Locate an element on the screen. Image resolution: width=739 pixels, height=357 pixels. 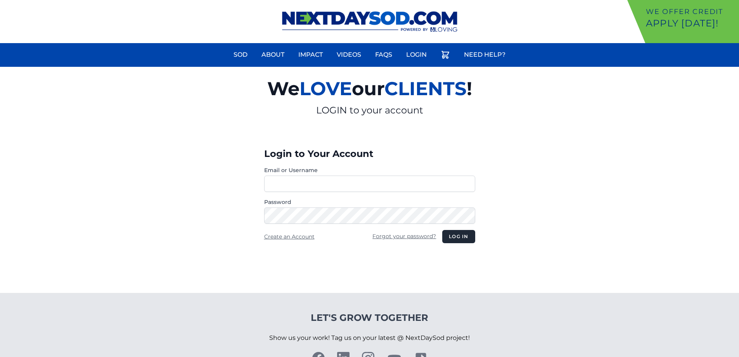
label: Email or Username is located at coordinates (370, 170).